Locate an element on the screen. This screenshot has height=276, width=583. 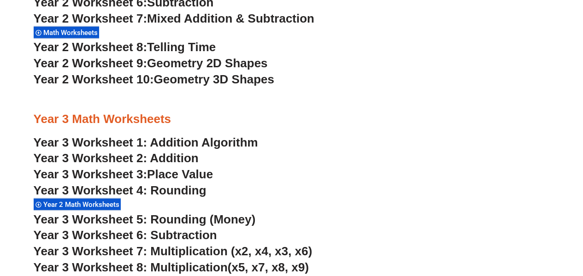
a: Year 3 Worksheet 2: Addition is located at coordinates (116, 158).